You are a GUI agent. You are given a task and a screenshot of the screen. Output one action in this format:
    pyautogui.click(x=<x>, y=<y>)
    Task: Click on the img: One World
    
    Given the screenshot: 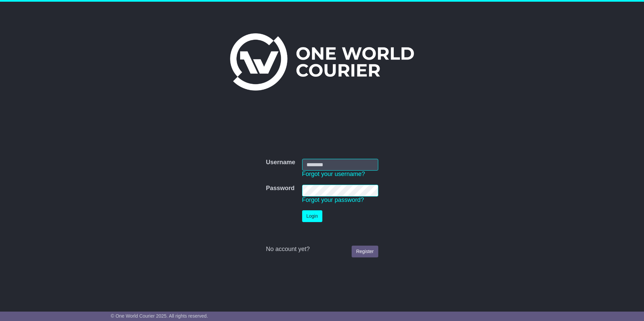 What is the action you would take?
    pyautogui.click(x=322, y=62)
    